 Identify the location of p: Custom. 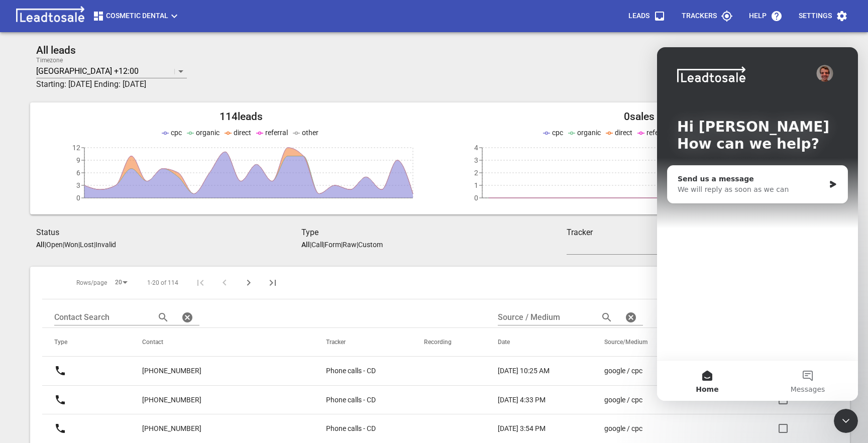
(370, 244).